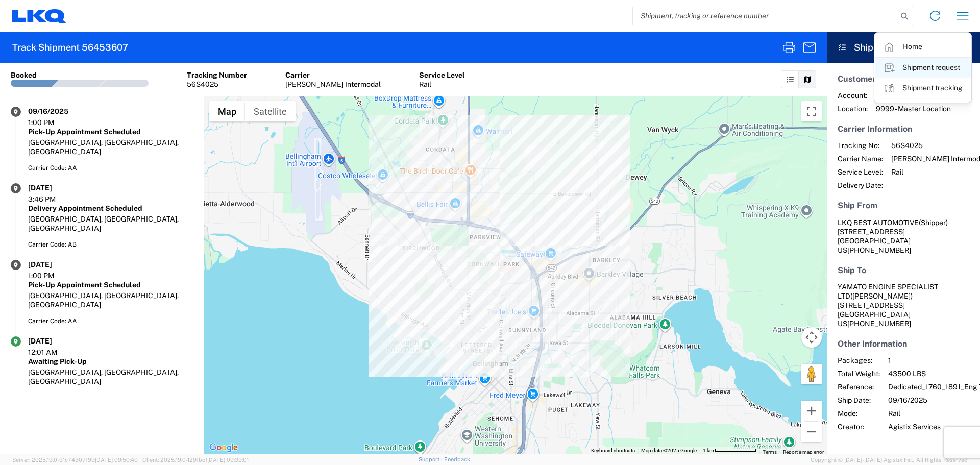  What do you see at coordinates (853, 96) in the screenshot?
I see `span: Account:` at bounding box center [853, 96].